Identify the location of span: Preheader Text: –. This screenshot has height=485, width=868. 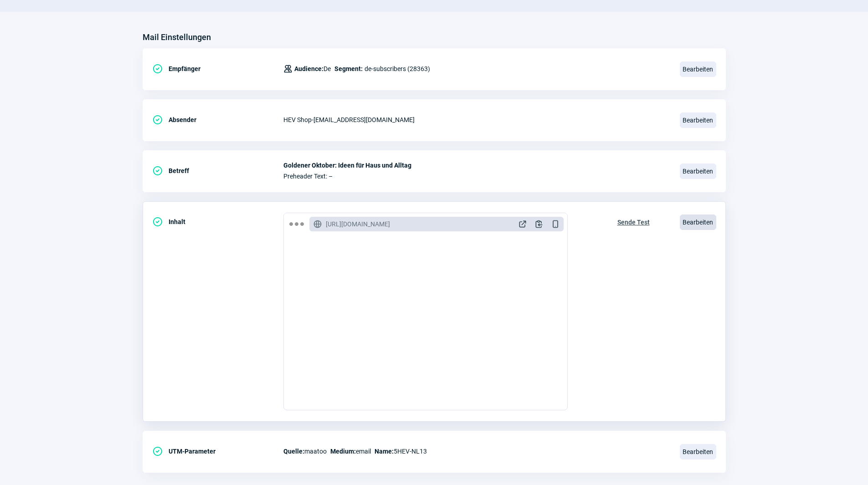
(476, 176).